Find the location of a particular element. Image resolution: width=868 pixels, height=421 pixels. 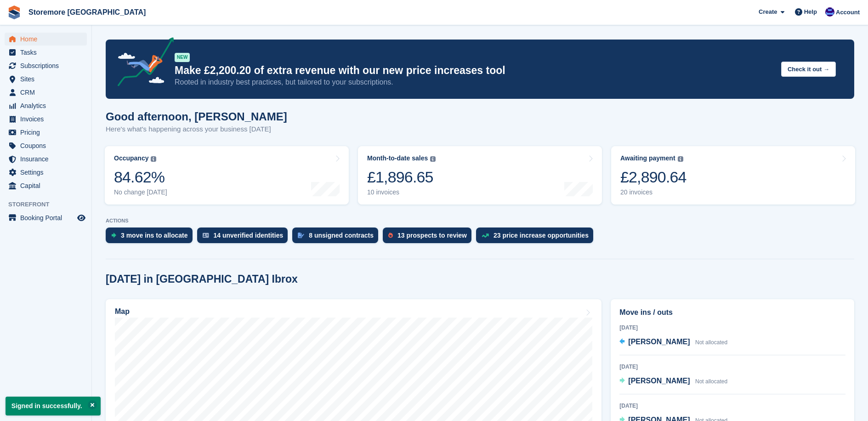

a: 3 move ins to allocate is located at coordinates (151, 238).